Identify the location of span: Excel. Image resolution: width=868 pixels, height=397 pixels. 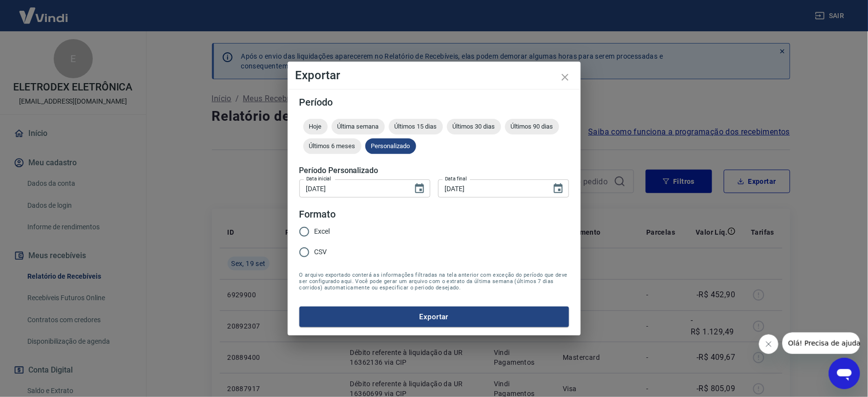
(323, 231).